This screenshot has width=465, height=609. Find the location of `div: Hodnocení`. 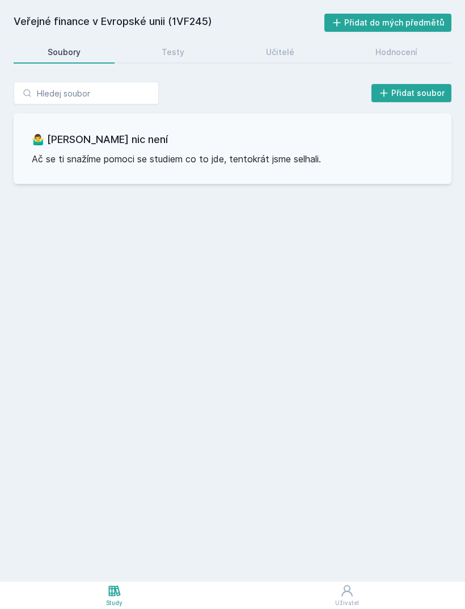

div: Hodnocení is located at coordinates (397, 52).